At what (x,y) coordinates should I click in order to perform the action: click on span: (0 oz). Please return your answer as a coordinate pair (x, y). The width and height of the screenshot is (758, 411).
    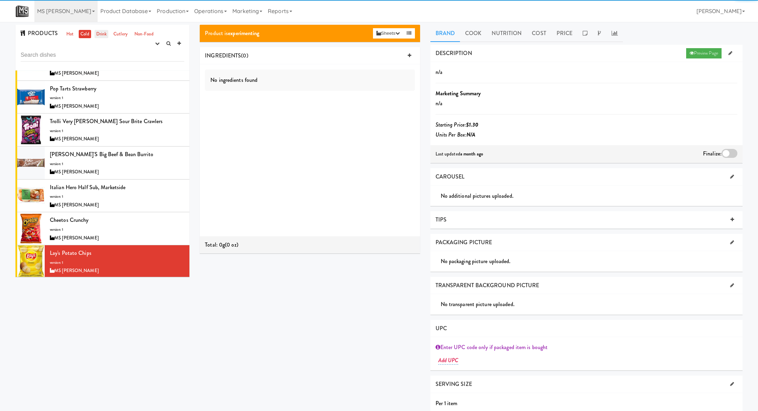
    Looking at the image, I should click on (232, 245).